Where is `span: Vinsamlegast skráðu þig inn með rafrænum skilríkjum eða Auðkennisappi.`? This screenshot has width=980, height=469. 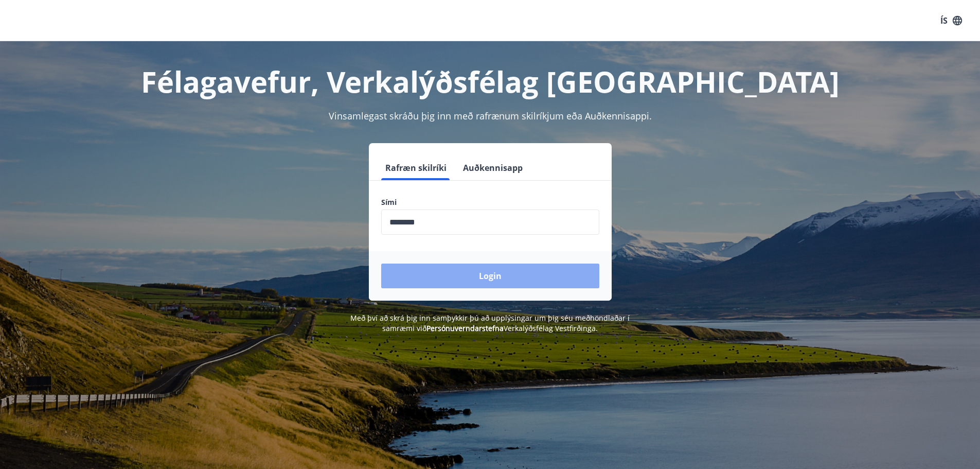
span: Vinsamlegast skráðu þig inn með rafrænum skilríkjum eða Auðkennisappi. is located at coordinates (490, 116).